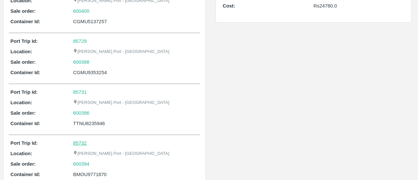 This screenshot has height=180, width=418. Describe the element at coordinates (81, 62) in the screenshot. I see `a: 600398` at that location.